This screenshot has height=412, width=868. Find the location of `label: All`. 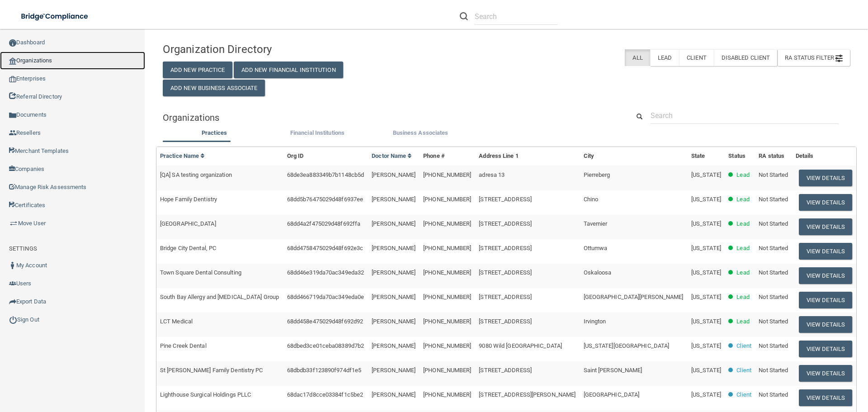

label: All is located at coordinates (637, 57).